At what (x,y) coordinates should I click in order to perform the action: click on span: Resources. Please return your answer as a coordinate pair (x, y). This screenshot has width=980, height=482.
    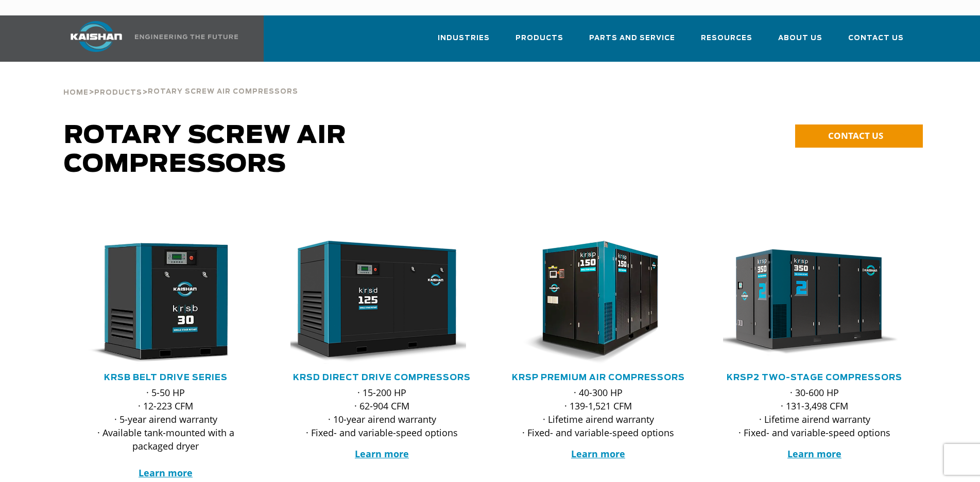
    Looking at the image, I should click on (727, 38).